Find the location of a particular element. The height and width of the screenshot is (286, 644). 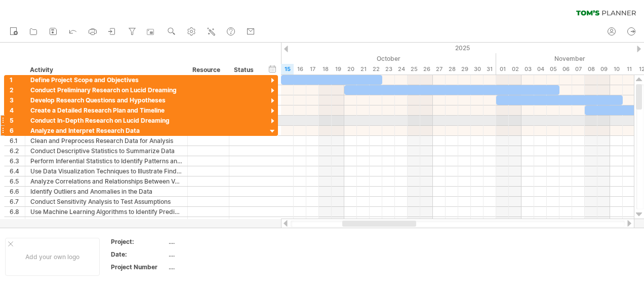

div: Identify Outliers and Anomalies in the Data is located at coordinates (107, 191).